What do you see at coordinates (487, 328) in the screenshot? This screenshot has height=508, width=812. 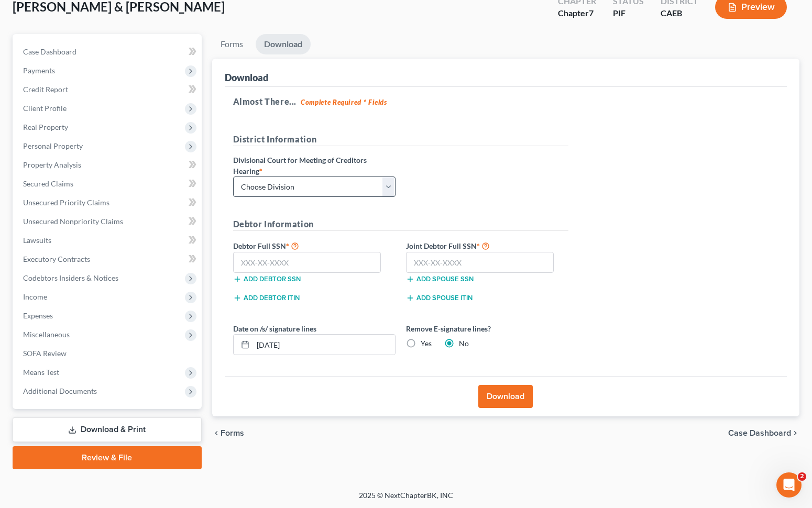 I see `label: Remove E-signature lines?` at bounding box center [487, 328].